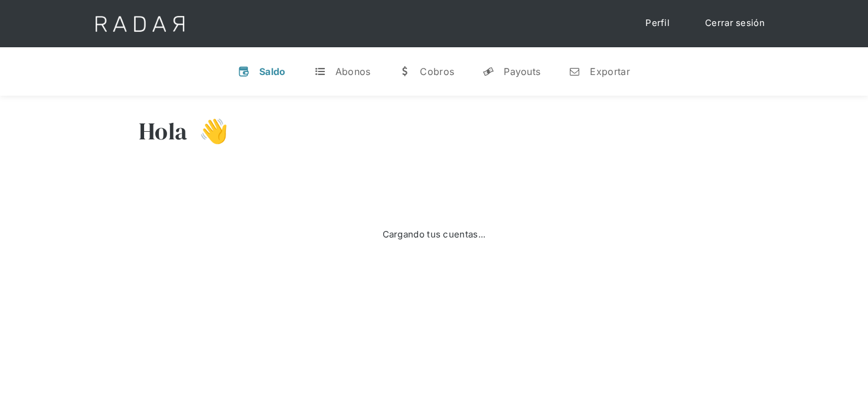 Image resolution: width=868 pixels, height=420 pixels. Describe the element at coordinates (734, 23) in the screenshot. I see `a: Cerrar sesión` at that location.